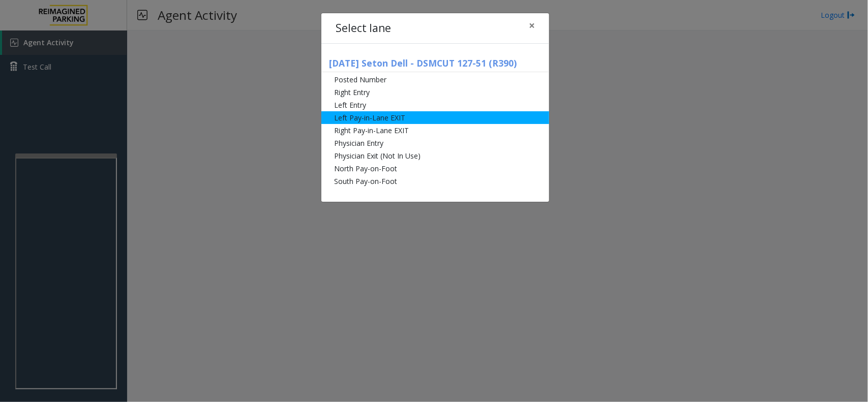 This screenshot has height=402, width=868. What do you see at coordinates (363, 29) in the screenshot?
I see `h4: Select lane` at bounding box center [363, 29].